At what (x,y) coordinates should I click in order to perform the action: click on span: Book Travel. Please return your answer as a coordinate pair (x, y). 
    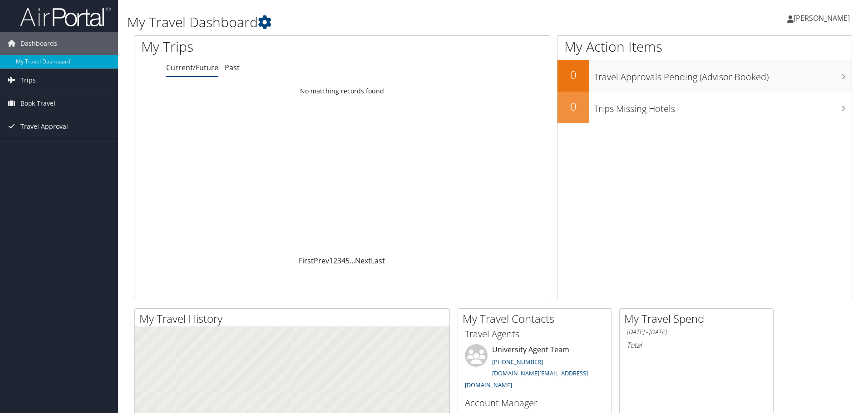
    Looking at the image, I should click on (38, 103).